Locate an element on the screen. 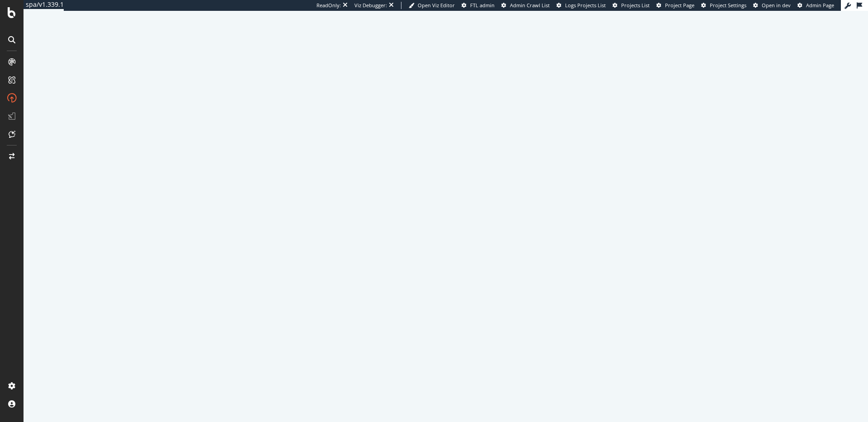 Image resolution: width=868 pixels, height=422 pixels. a: Admin Page is located at coordinates (816, 6).